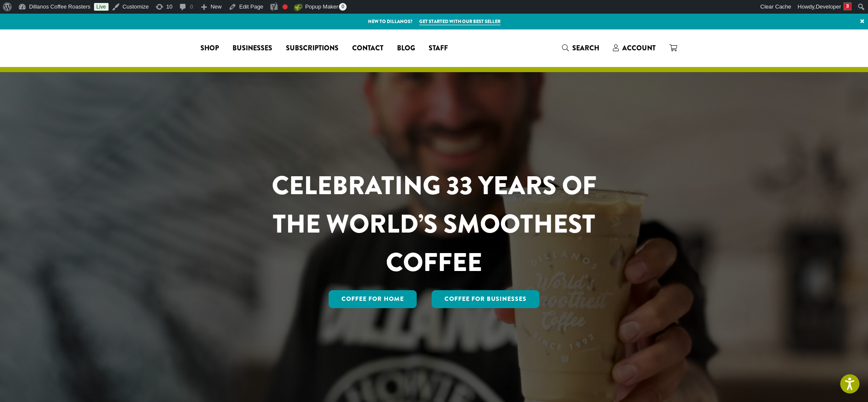  I want to click on a: Search, so click(580, 48).